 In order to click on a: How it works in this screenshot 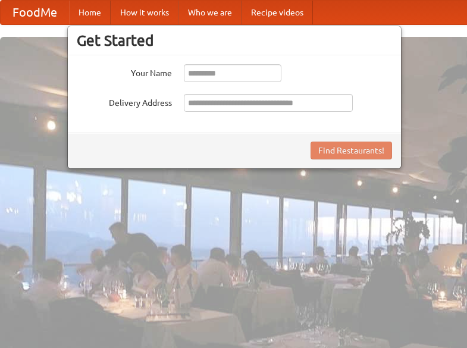, I will do `click(144, 12)`.